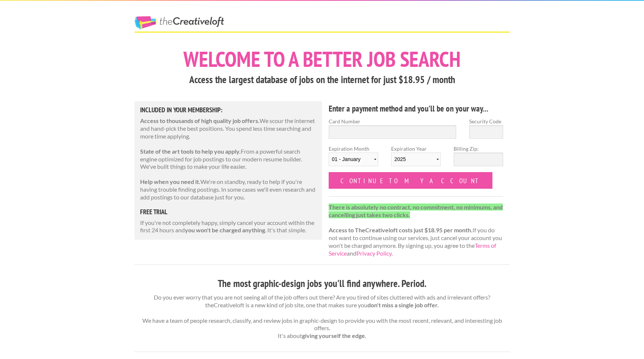 The height and width of the screenshot is (359, 644). Describe the element at coordinates (415, 211) in the screenshot. I see `strong: There is absolutely no contract, no commitment, no minimums, and cancelling just takes two clicks.` at that location.